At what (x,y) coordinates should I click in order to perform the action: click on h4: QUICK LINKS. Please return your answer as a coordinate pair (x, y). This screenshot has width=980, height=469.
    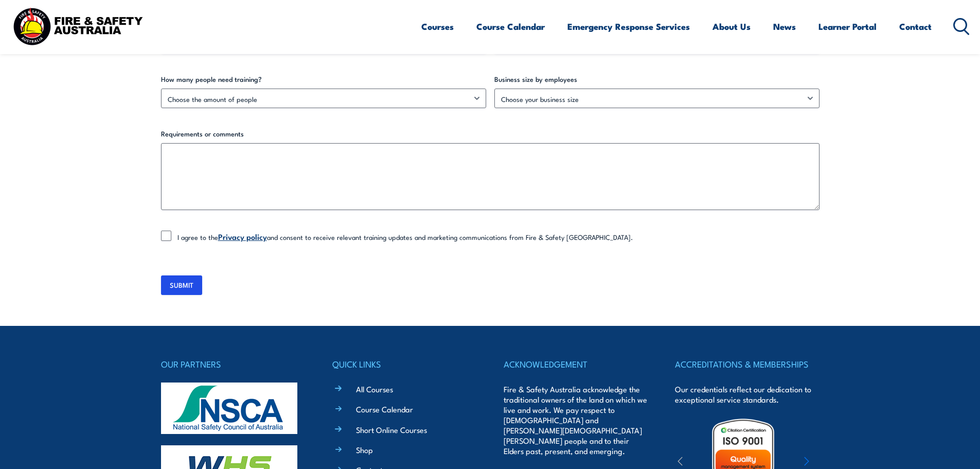
    Looking at the image, I should click on (405, 364).